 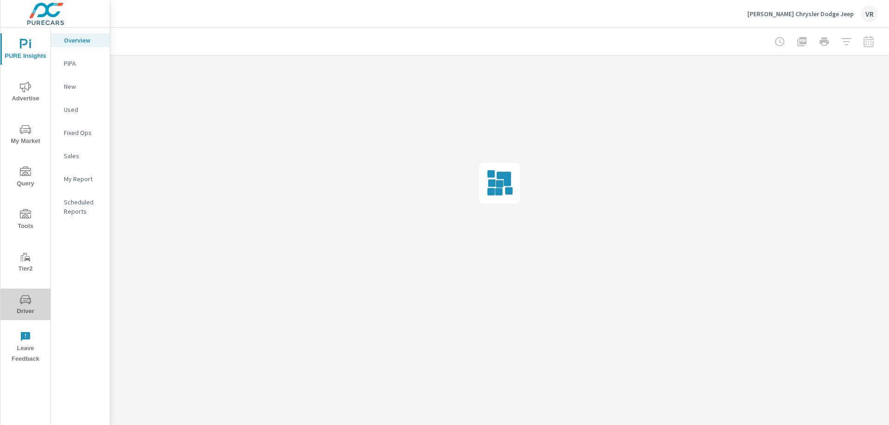 What do you see at coordinates (83, 133) in the screenshot?
I see `p: Fixed Ops` at bounding box center [83, 133].